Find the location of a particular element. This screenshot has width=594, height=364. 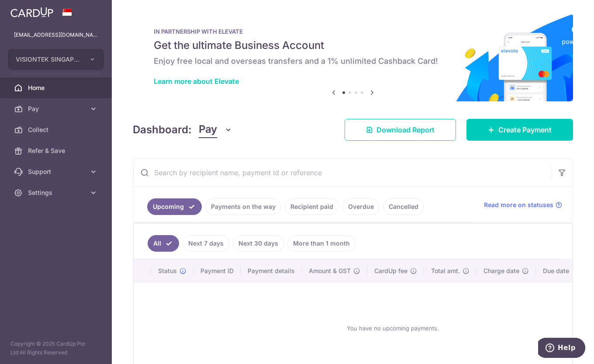

button: Pay is located at coordinates (215, 130).